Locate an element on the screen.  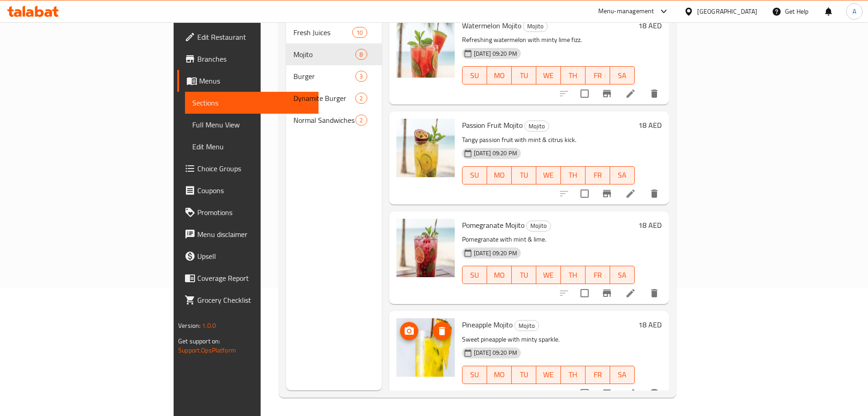
span: Version: is located at coordinates (189, 325).